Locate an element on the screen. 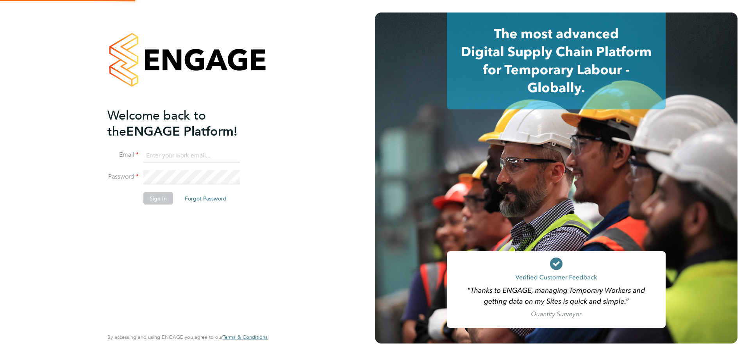 The image size is (750, 356). button: Sign In is located at coordinates (158, 198).